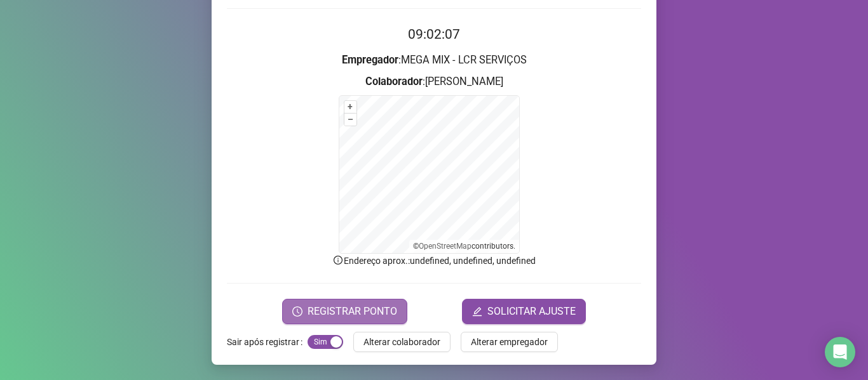  Describe the element at coordinates (434, 261) in the screenshot. I see `p: Endereço aprox. : undefined, undefined, undefined` at that location.